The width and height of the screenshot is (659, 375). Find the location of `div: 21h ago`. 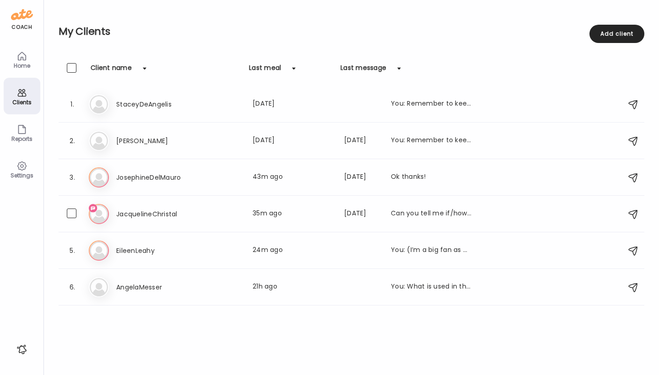

div: 21h ago is located at coordinates (293, 287).